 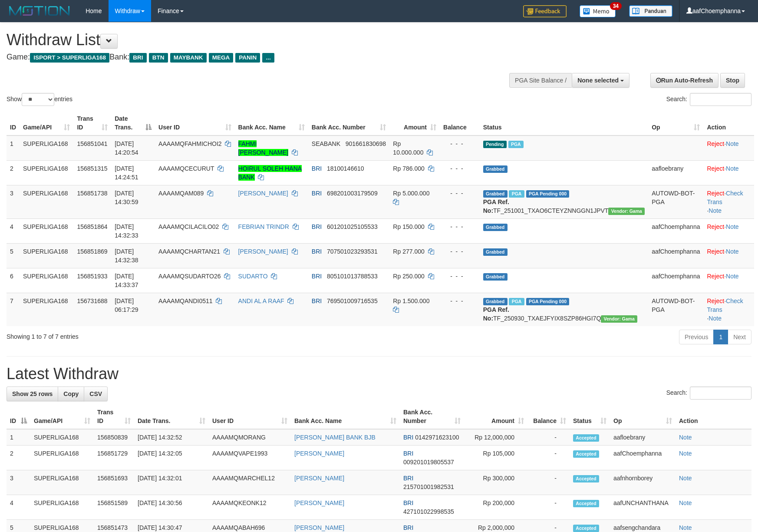 I want to click on span: 156851864, so click(x=92, y=227).